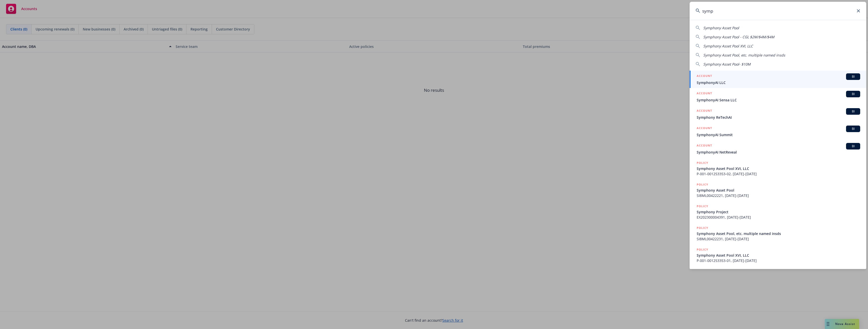 Image resolution: width=868 pixels, height=329 pixels. Describe the element at coordinates (778, 79) in the screenshot. I see `a: ACCOUNTBISymphonyAI LLC` at that location.